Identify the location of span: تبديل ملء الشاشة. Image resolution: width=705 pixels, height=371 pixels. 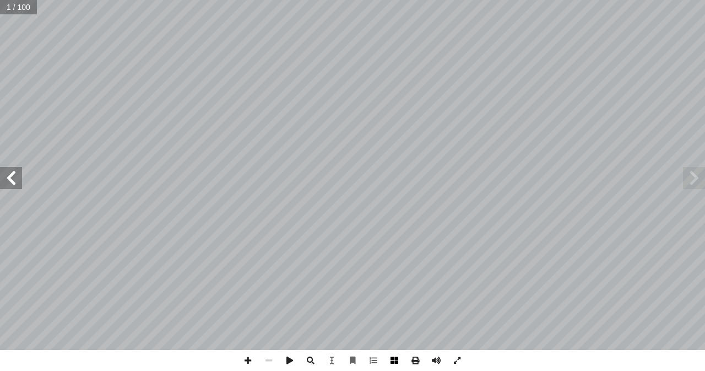
(457, 360).